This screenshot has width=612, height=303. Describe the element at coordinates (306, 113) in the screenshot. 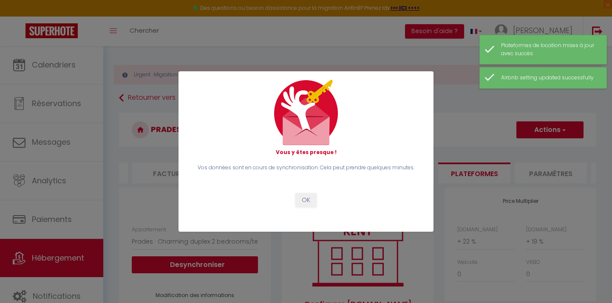

I see `img: mail` at that location.